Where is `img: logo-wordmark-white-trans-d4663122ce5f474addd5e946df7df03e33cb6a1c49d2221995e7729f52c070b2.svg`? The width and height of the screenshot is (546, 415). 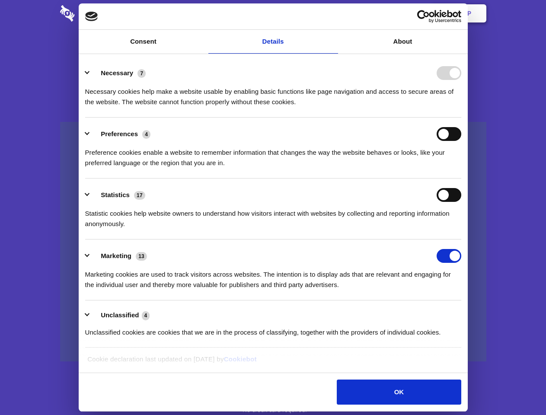 img: logo-wordmark-white-trans-d4663122ce5f474addd5e946df7df03e33cb6a1c49d2221995e7729f52c070b2.svg is located at coordinates (97, 13).